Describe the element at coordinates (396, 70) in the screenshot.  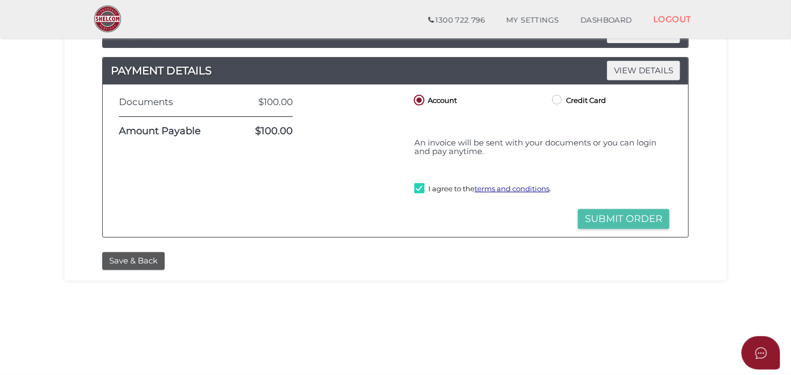
I see `a: PAYMENT DETAILSVIEW DETAILS` at that location.